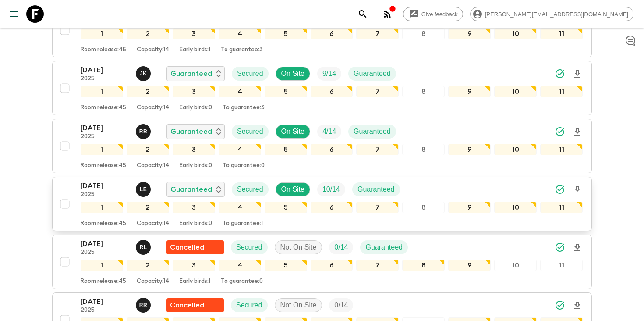  What do you see at coordinates (143, 247) in the screenshot?
I see `p: R L` at bounding box center [143, 247].